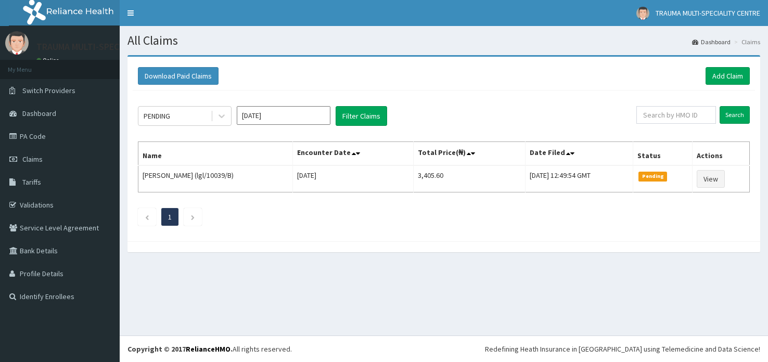 The width and height of the screenshot is (768, 362). Describe the element at coordinates (208, 349) in the screenshot. I see `a: RelianceHMO` at that location.